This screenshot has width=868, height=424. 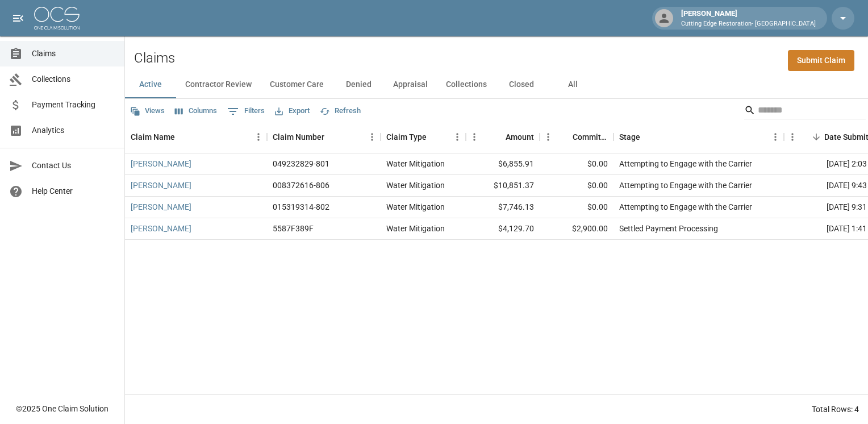 What do you see at coordinates (18, 18) in the screenshot?
I see `button: open drawer` at bounding box center [18, 18].